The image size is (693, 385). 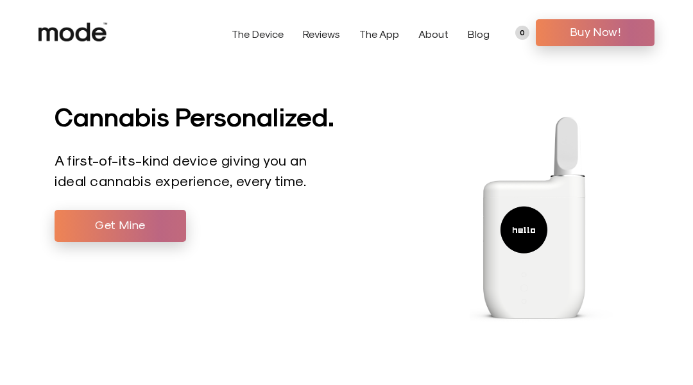 What do you see at coordinates (379, 33) in the screenshot?
I see `a: The App` at bounding box center [379, 33].